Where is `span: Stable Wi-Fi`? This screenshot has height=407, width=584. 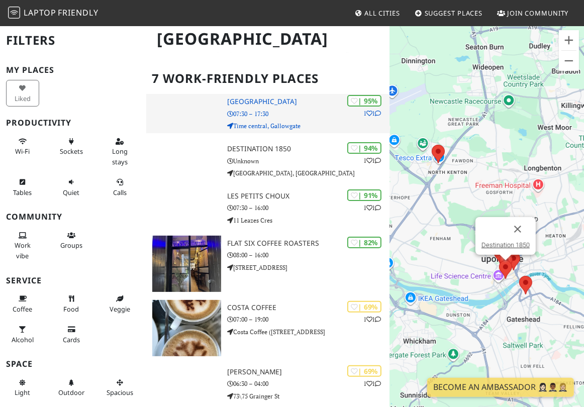
span: Stable Wi-Fi is located at coordinates (22, 151).